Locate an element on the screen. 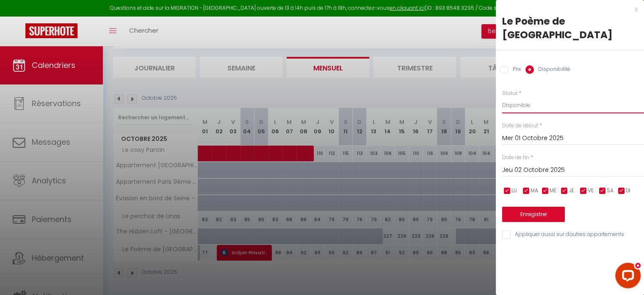 This screenshot has width=644, height=295. span: VE is located at coordinates (591, 190).